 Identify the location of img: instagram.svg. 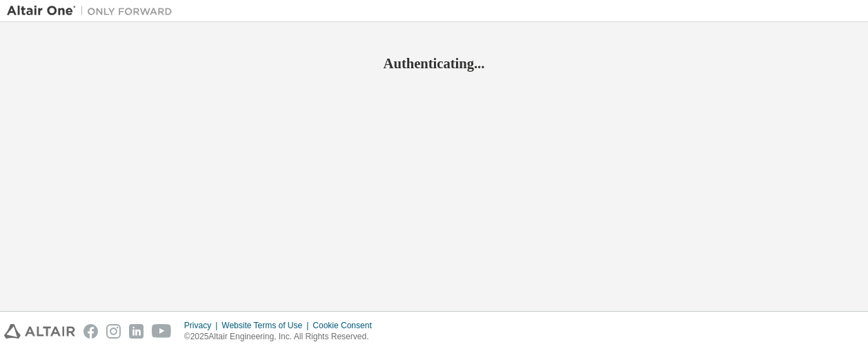
(113, 331).